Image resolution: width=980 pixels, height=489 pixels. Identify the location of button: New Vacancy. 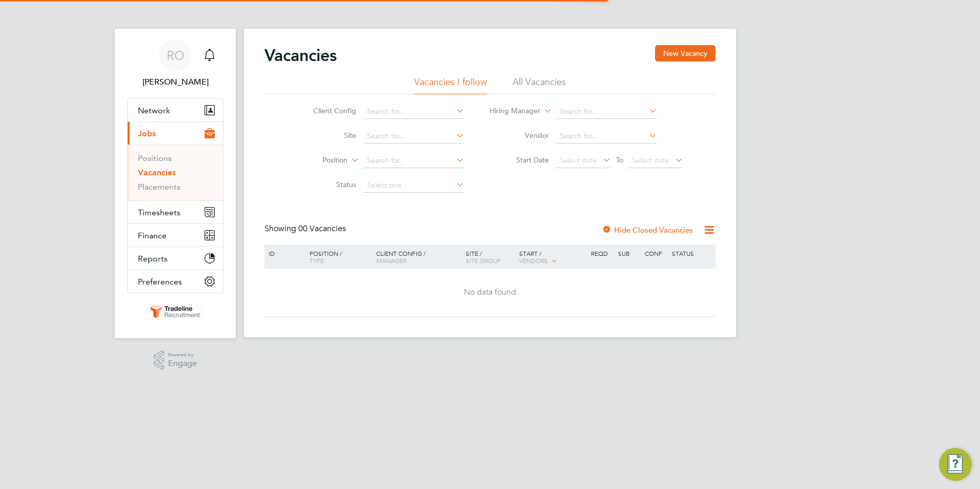
(685, 53).